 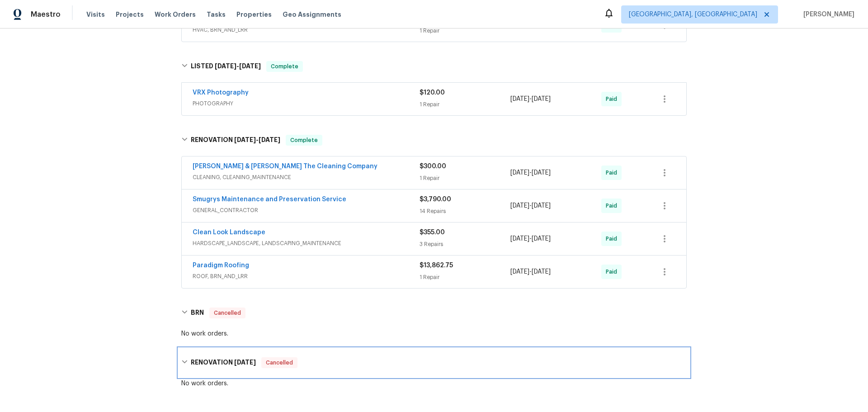 What do you see at coordinates (225, 67) in the screenshot?
I see `h6: LISTED` at bounding box center [225, 67].